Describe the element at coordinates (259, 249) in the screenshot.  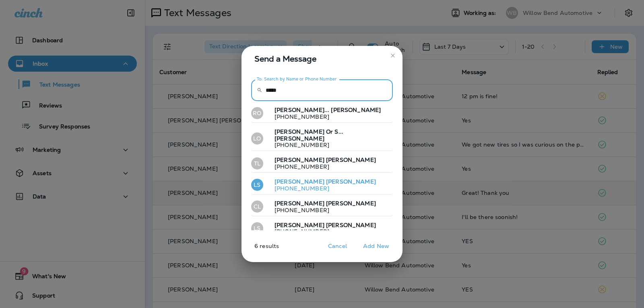
I see `p: 6 results` at that location.